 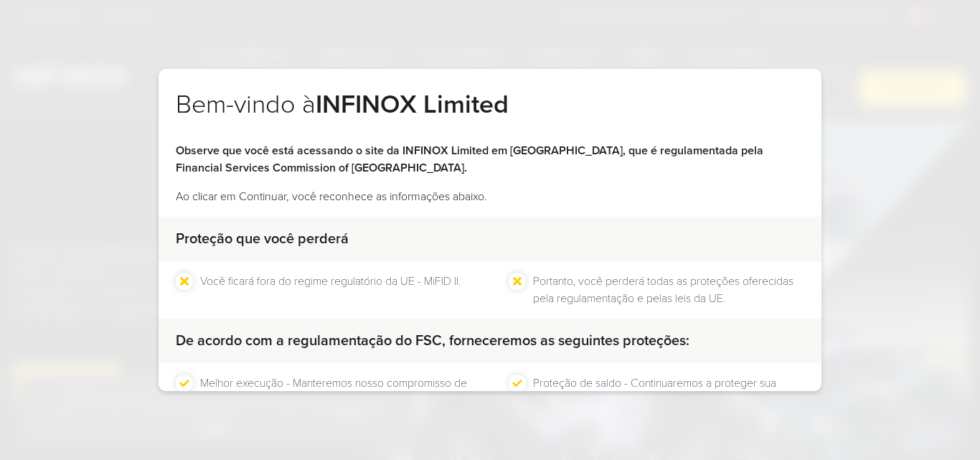 I want to click on p: Ao clicar em Continuar, você reconhece as informações abaixo., so click(x=490, y=197).